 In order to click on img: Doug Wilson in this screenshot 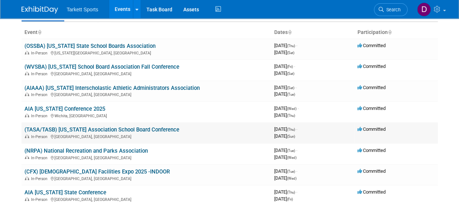, I will do `click(424, 9)`.